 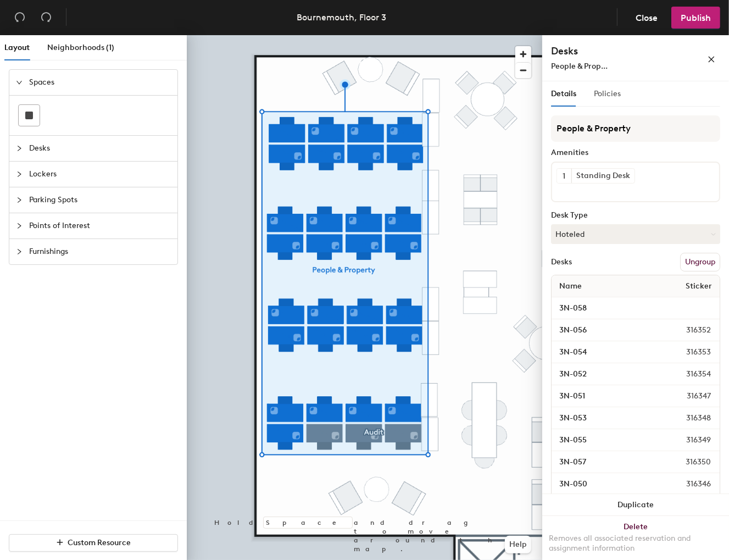 What do you see at coordinates (19, 82) in the screenshot?
I see `span: expanded` at bounding box center [19, 82].